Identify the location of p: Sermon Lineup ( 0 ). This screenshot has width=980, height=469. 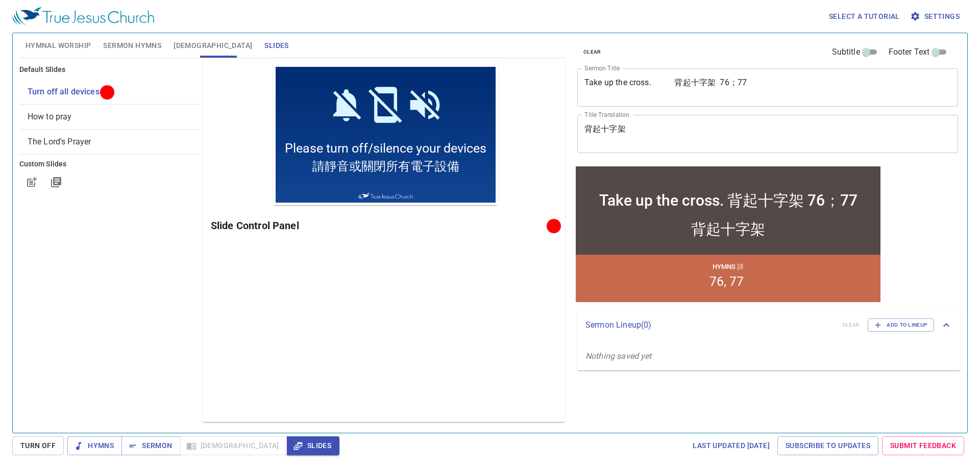
(709, 325).